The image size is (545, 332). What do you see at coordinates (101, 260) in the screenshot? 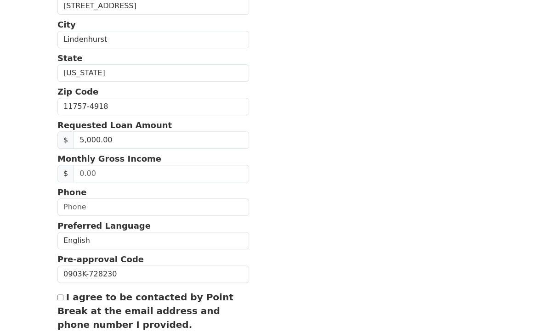
I see `strong: Pre-approval Code` at bounding box center [101, 260].